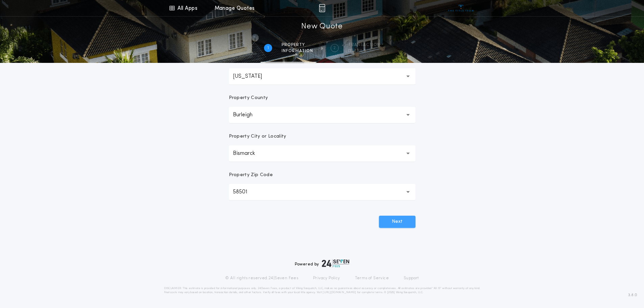 The height and width of the screenshot is (308, 644). What do you see at coordinates (322, 26) in the screenshot?
I see `h1: New Quote` at bounding box center [322, 26].